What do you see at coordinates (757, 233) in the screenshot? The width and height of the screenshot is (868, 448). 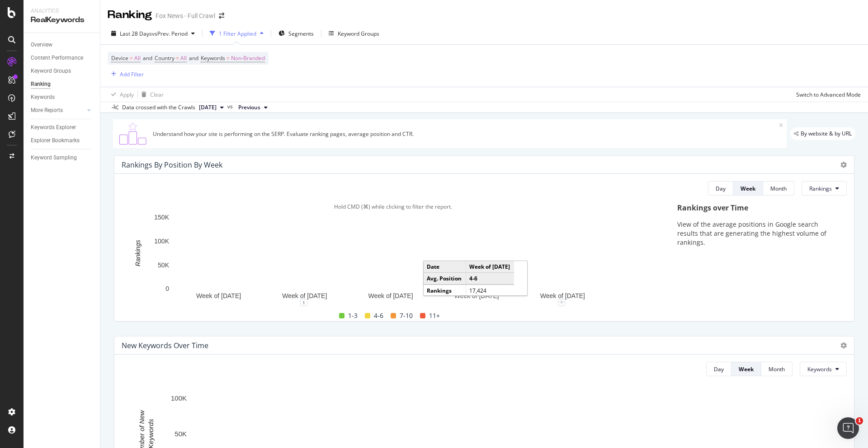 I see `p: View of the average positions in Google search results that are generating the highest volume of ...` at bounding box center [757, 233].